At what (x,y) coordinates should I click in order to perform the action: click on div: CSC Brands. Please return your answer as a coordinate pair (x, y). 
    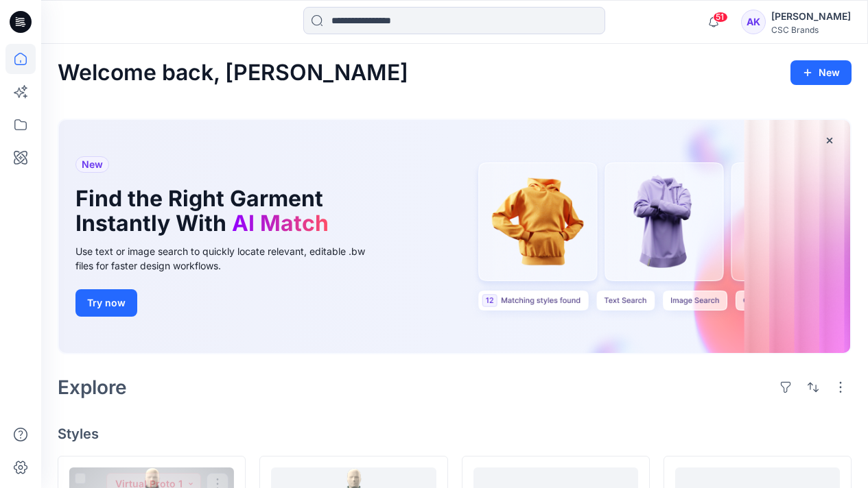
    Looking at the image, I should click on (810, 29).